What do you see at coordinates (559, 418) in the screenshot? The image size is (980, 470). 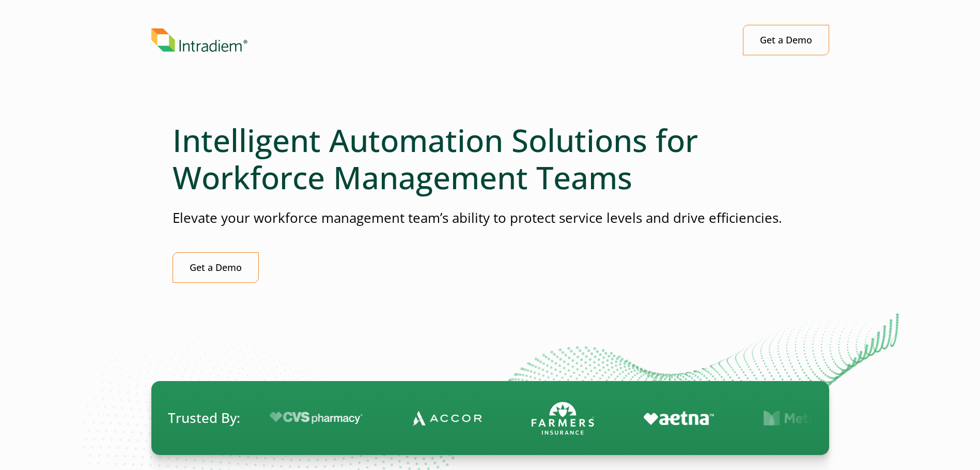 I see `img: Contact Center Automation Farmers insurance Logo` at bounding box center [559, 418].